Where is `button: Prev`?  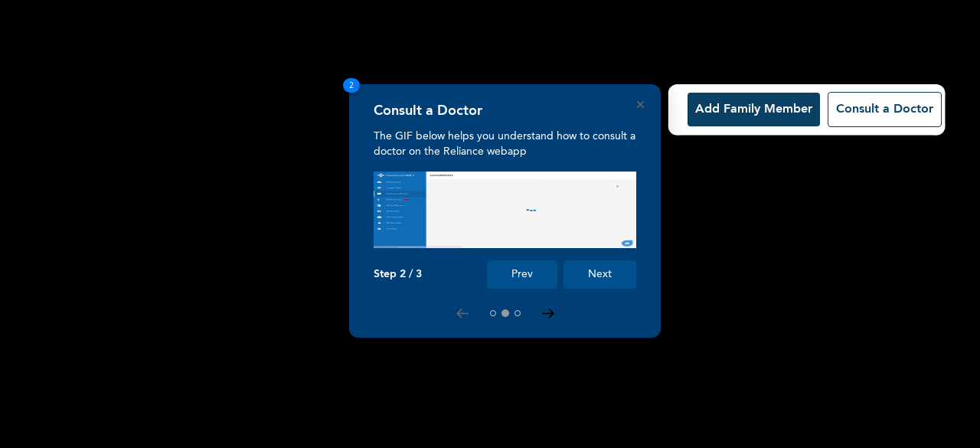
button: Prev is located at coordinates (522, 274).